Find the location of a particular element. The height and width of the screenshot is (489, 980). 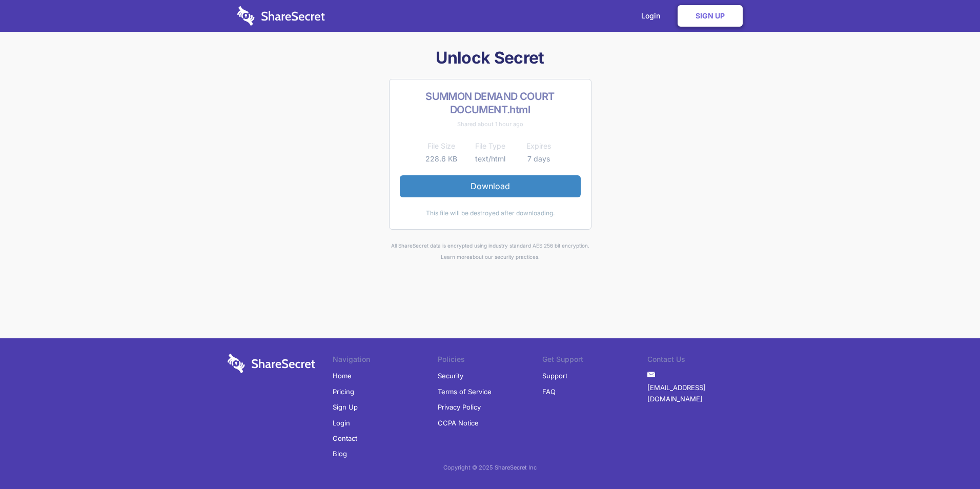

li: Get Support is located at coordinates (595, 361).